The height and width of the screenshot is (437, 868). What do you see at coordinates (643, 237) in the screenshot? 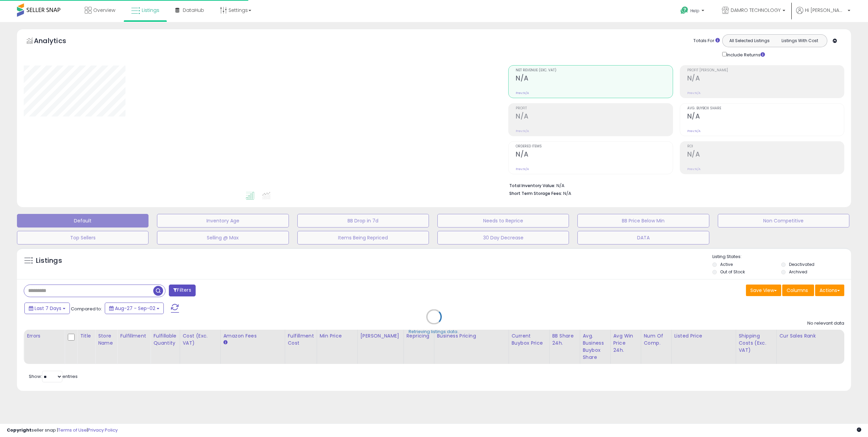
I see `button: DATA` at bounding box center [643, 237].